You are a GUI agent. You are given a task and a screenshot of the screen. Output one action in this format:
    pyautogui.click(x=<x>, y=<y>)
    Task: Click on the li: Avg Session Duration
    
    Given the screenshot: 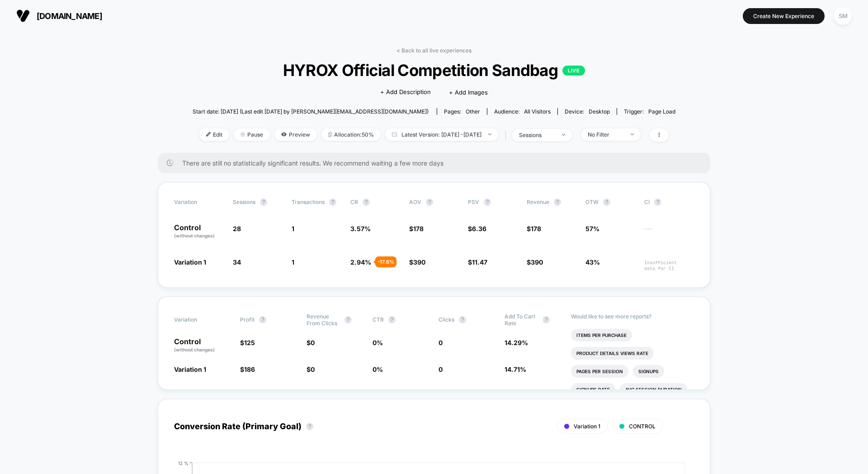 What is the action you would take?
    pyautogui.click(x=653, y=390)
    